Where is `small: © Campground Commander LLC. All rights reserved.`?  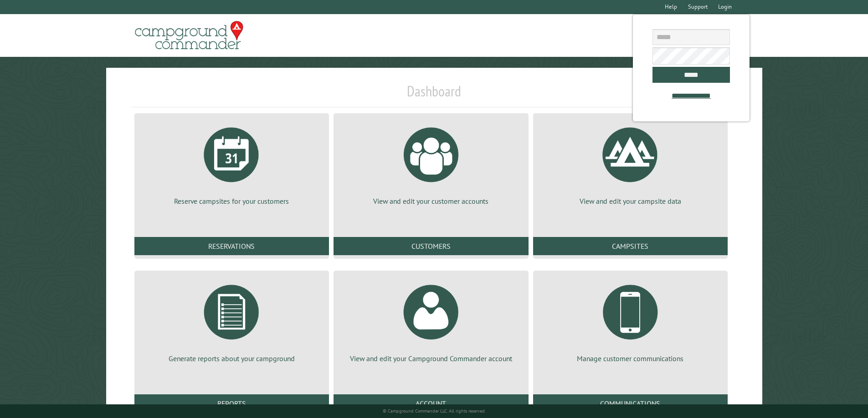
small: © Campground Commander LLC. All rights reserved. is located at coordinates (434, 411).